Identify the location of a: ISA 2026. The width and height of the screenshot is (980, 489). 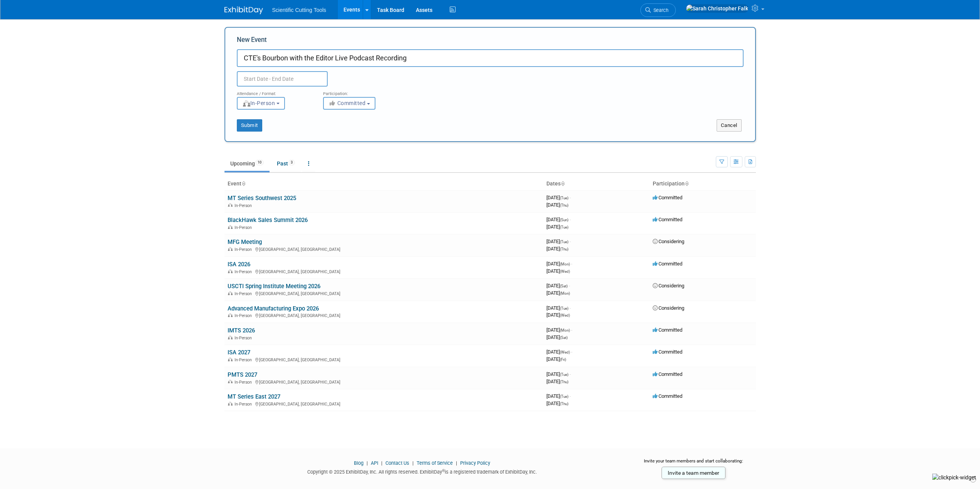
(239, 264).